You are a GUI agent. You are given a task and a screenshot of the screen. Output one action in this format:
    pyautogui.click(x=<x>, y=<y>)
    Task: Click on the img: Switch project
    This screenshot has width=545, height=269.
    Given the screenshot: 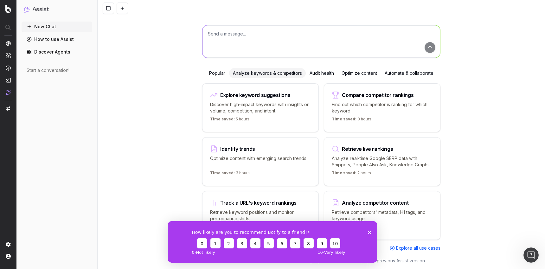 What is the action you would take?
    pyautogui.click(x=8, y=108)
    